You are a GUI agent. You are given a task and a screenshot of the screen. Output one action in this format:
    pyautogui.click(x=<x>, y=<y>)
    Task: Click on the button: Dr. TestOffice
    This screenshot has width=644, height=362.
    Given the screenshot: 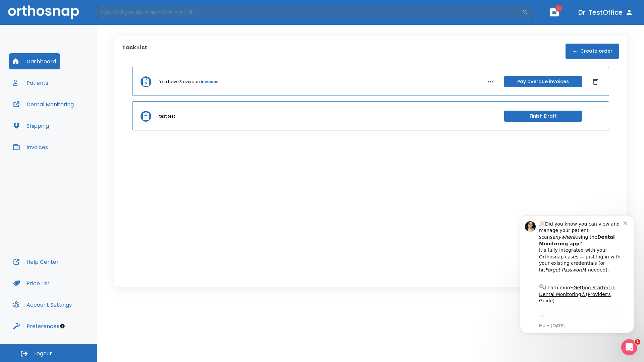 What is the action you would take?
    pyautogui.click(x=606, y=13)
    